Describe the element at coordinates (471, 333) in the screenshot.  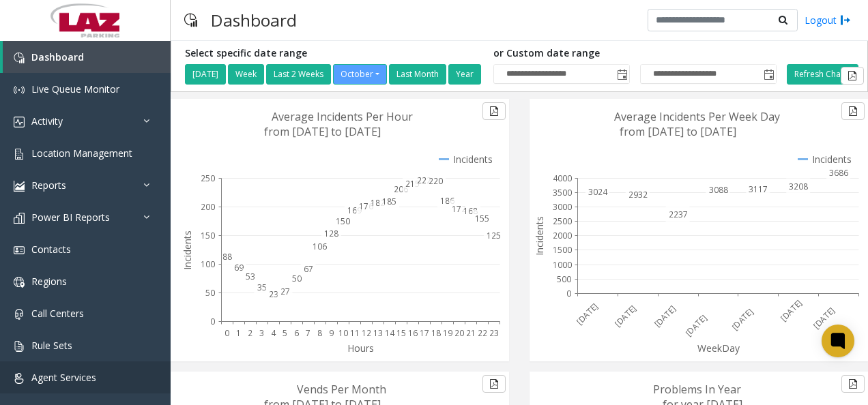
I see `text: 21` at that location.